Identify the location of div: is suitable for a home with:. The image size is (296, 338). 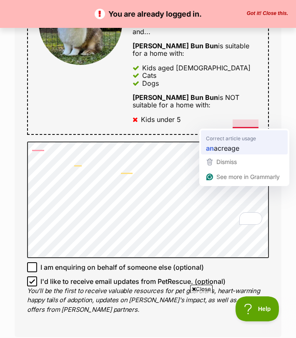
(194, 50).